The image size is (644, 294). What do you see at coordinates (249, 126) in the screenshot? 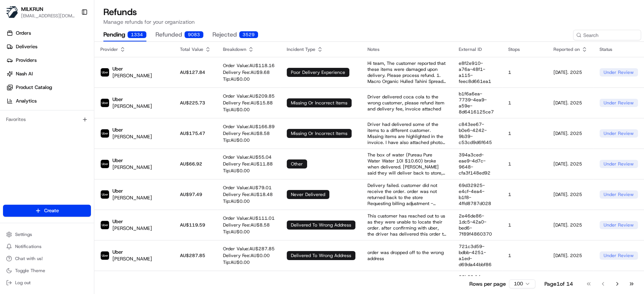
I see `p: Order Value: AU$ 166.89` at bounding box center [249, 126].